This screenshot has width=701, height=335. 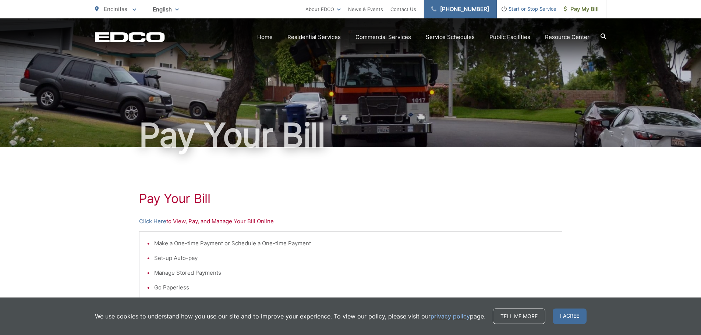 I want to click on a: Residential Services, so click(x=314, y=37).